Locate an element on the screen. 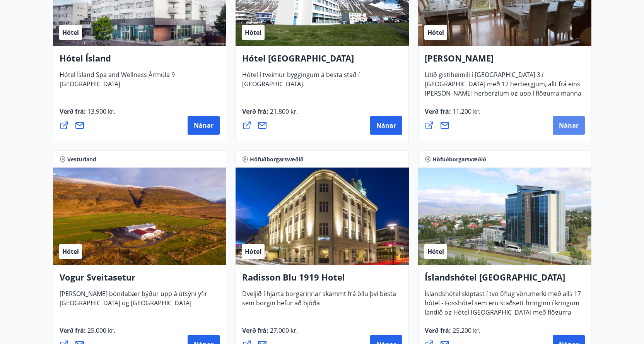 Image resolution: width=644 pixels, height=344 pixels. h4: Radisson Blu 1919 Hotel is located at coordinates (322, 280).